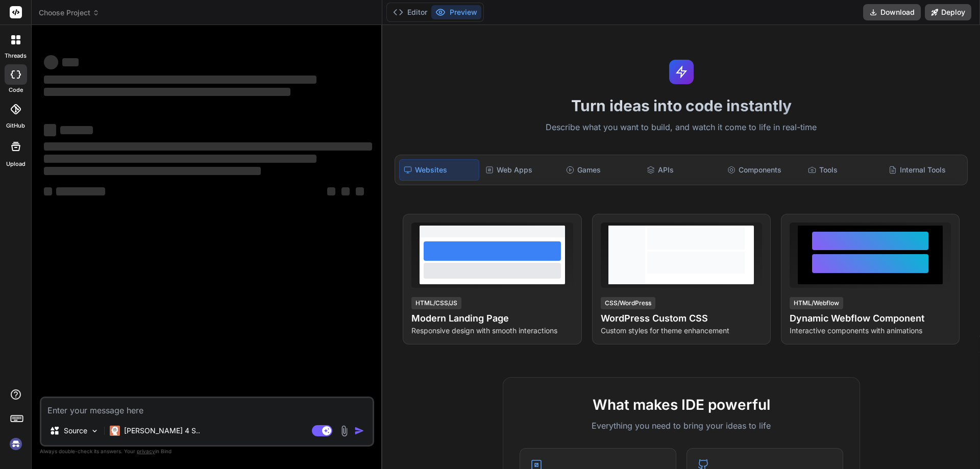 The image size is (980, 469). I want to click on div: Internal Tools, so click(924, 170).